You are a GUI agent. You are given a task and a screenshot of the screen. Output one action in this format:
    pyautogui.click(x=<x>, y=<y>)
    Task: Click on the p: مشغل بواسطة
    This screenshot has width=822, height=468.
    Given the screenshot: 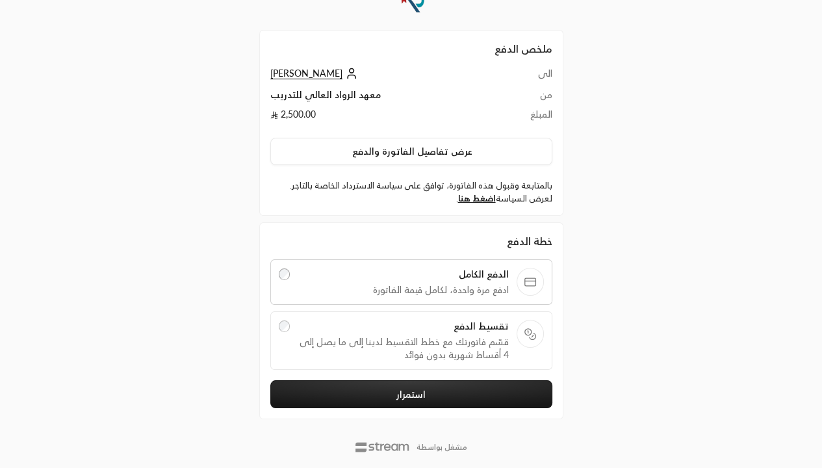 What is the action you would take?
    pyautogui.click(x=442, y=447)
    